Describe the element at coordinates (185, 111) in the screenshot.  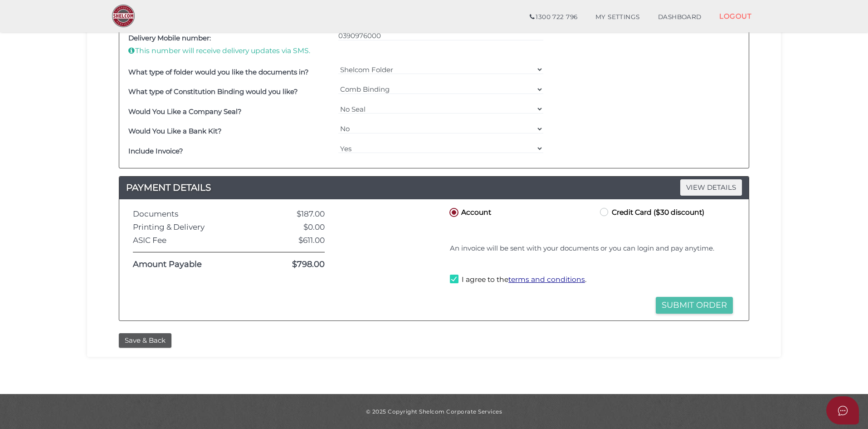
I see `b: Would You Like a Company Seal?` at that location.